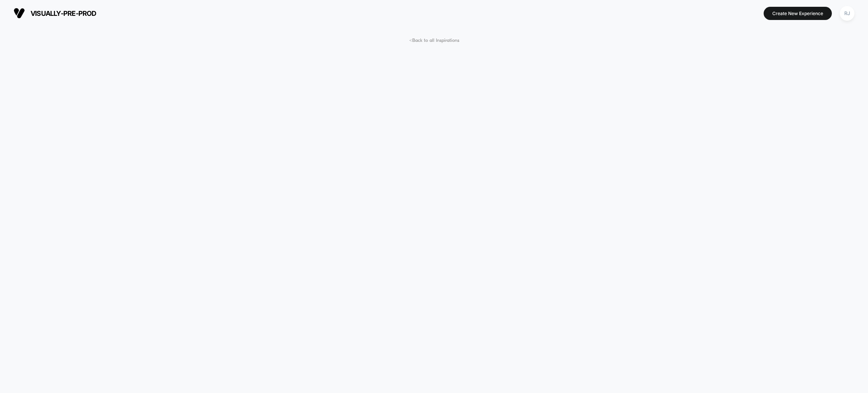  Describe the element at coordinates (19, 13) in the screenshot. I see `img: Visually logo` at that location.